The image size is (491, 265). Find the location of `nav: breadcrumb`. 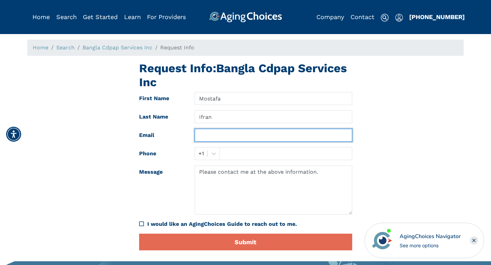

nav: breadcrumb is located at coordinates (245, 48).